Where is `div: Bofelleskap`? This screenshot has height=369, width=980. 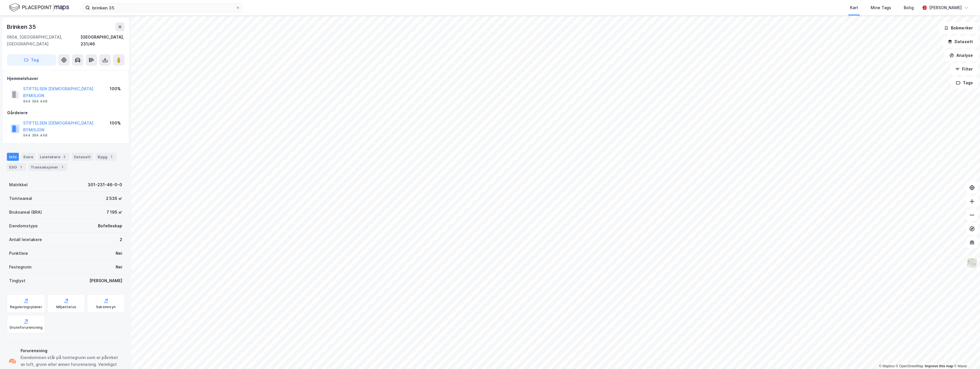
div: Bofelleskap is located at coordinates (110, 226).